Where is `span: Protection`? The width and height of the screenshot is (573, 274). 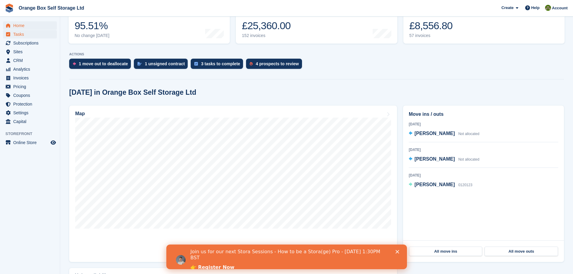
span: Protection is located at coordinates (31, 104).